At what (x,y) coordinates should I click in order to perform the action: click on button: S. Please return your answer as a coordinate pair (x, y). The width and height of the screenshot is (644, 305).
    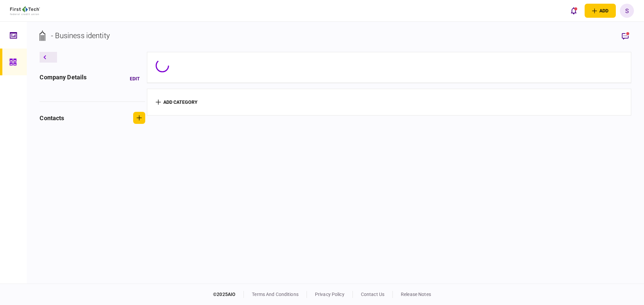
    Looking at the image, I should click on (627, 11).